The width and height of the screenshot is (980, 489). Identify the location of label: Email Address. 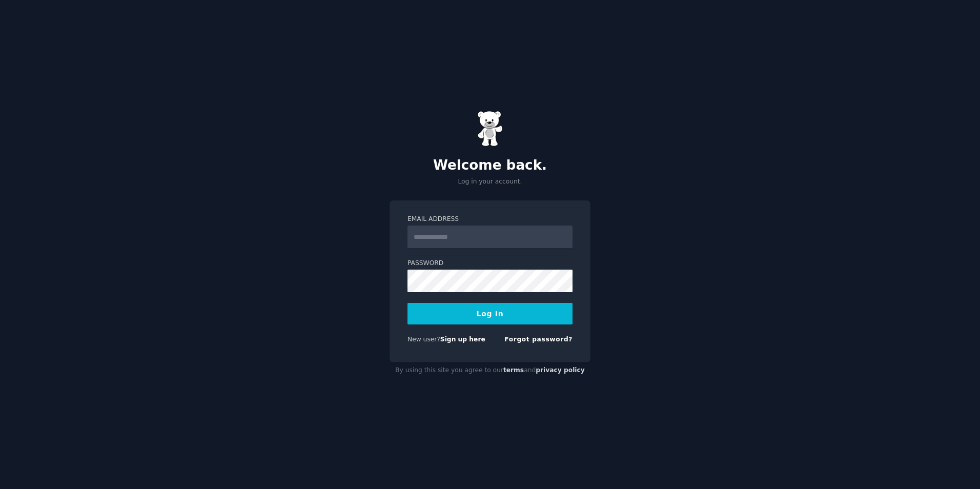
(490, 219).